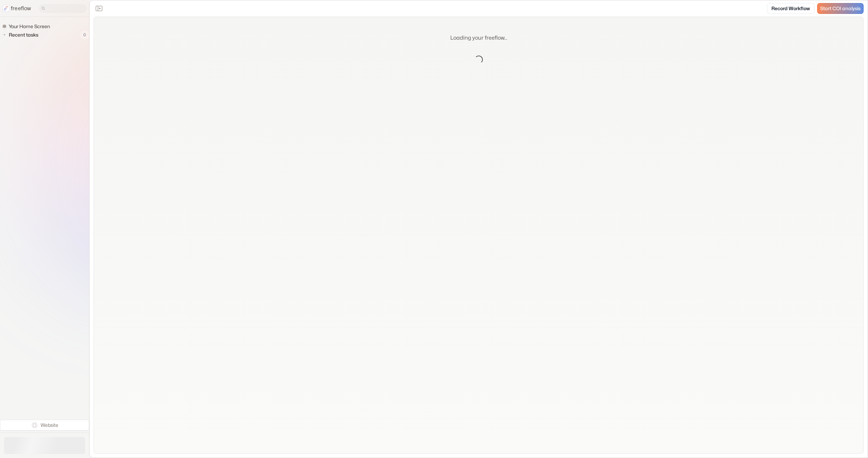 The height and width of the screenshot is (458, 868). Describe the element at coordinates (99, 8) in the screenshot. I see `button: Close the sidebar` at that location.